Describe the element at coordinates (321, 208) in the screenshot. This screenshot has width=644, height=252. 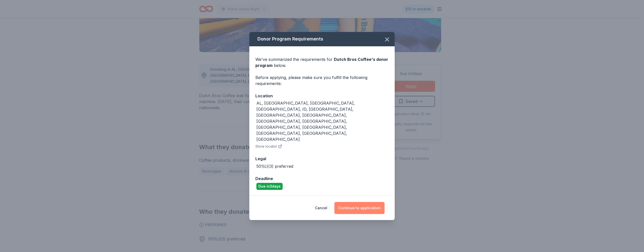
I see `button: Cancel` at that location.